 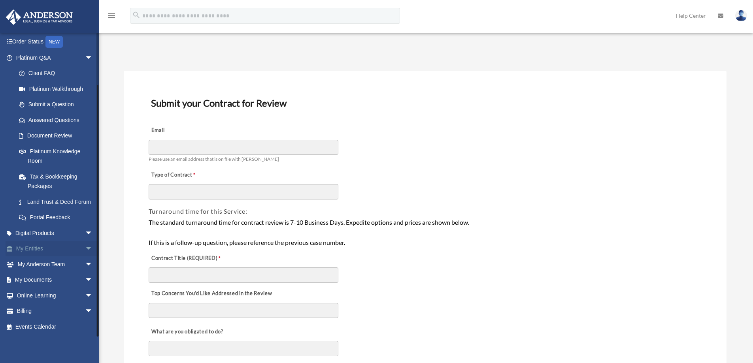 I want to click on i: menu, so click(x=111, y=16).